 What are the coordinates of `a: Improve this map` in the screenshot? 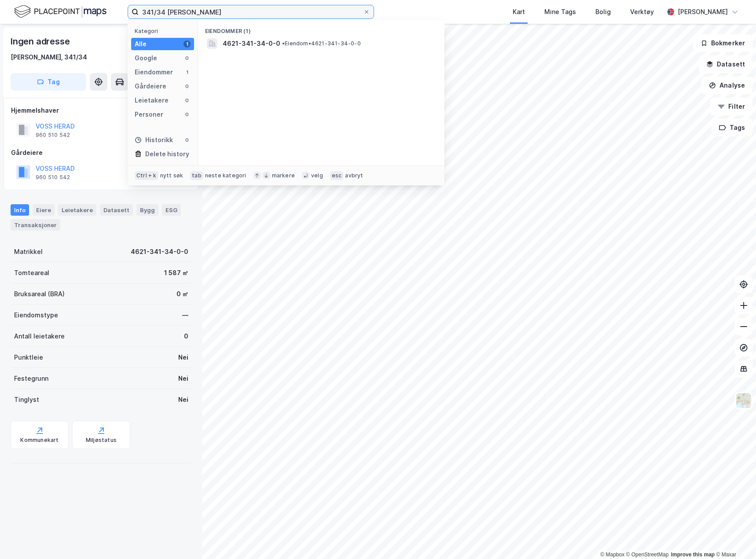 It's located at (693, 555).